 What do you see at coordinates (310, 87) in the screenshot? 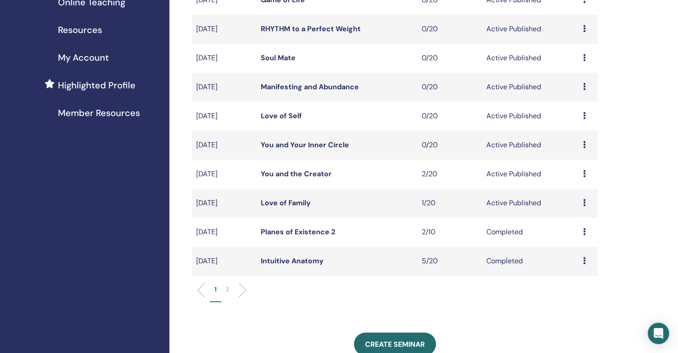
I see `a: Manifesting and Abundance` at bounding box center [310, 87].